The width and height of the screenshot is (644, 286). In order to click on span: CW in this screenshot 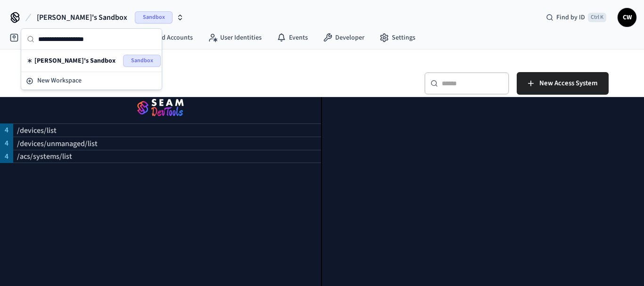, I will do `click(627, 17)`.